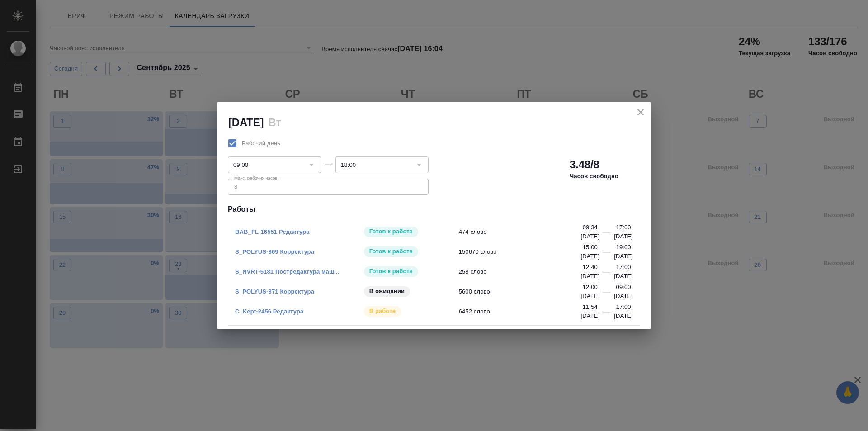 Image resolution: width=868 pixels, height=431 pixels. I want to click on button: close, so click(640, 112).